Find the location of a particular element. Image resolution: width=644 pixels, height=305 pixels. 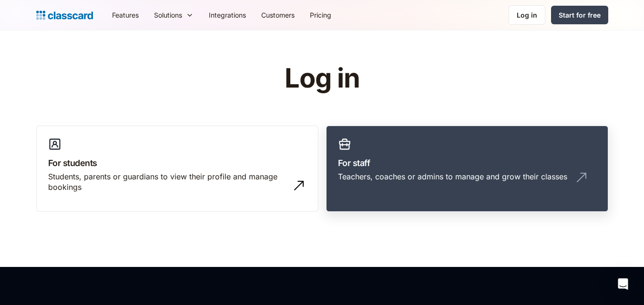

a: For studentsStudents, parents or guardians to view their profile and manage bookings is located at coordinates (178, 169).